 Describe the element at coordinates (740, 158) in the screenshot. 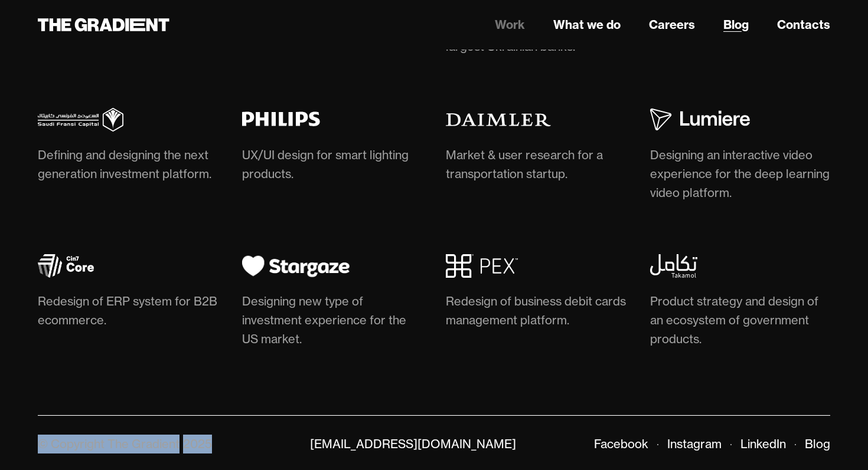

I see `a: Designing an interactive video experience for the deep learning video platform.` at that location.